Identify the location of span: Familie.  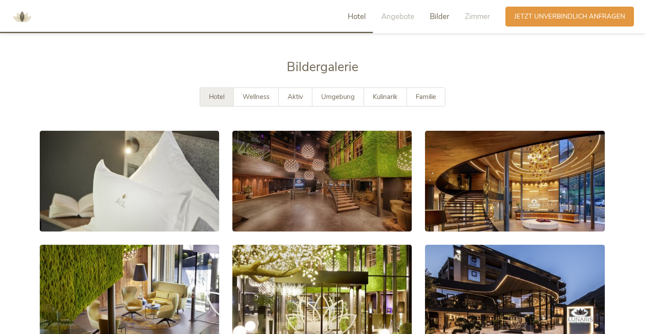
(426, 97).